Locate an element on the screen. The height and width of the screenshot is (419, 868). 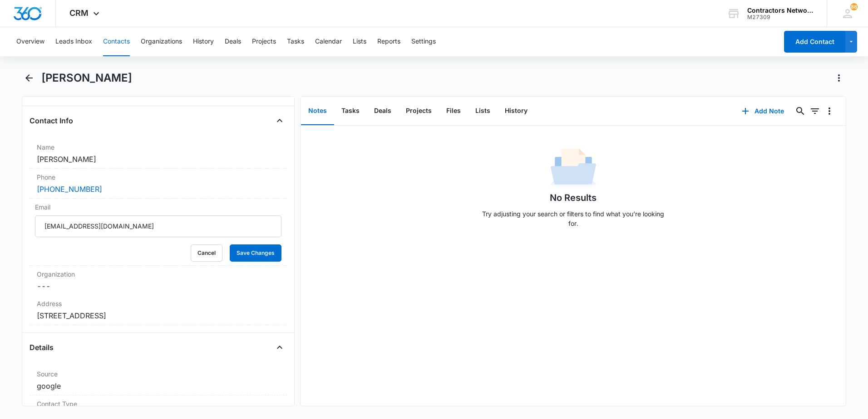
button: Files is located at coordinates (453, 111).